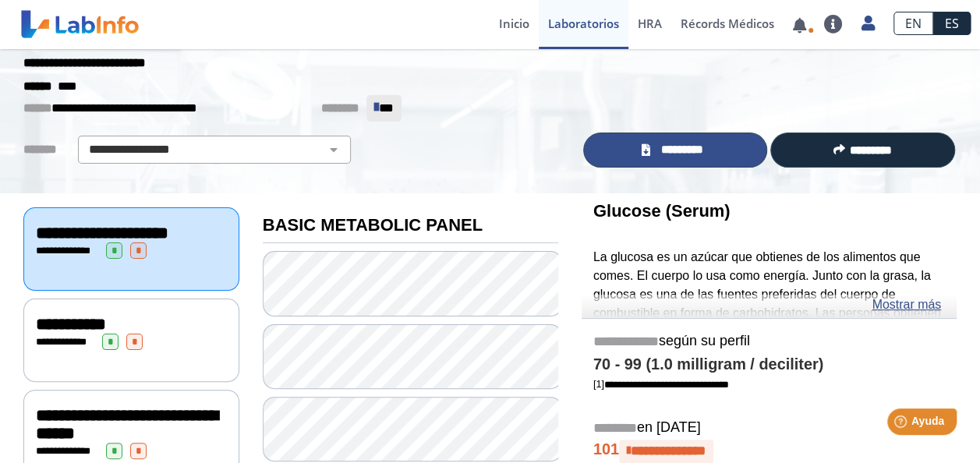 Image resolution: width=980 pixels, height=463 pixels. What do you see at coordinates (952, 23) in the screenshot?
I see `a: ES` at bounding box center [952, 23].